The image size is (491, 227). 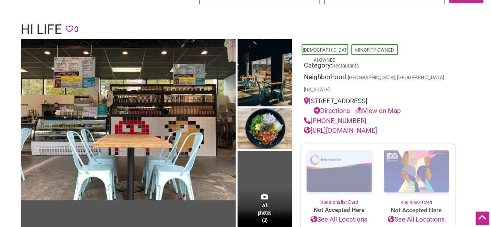 What do you see at coordinates (378, 66) in the screenshot?
I see `div: Category:` at bounding box center [378, 66].